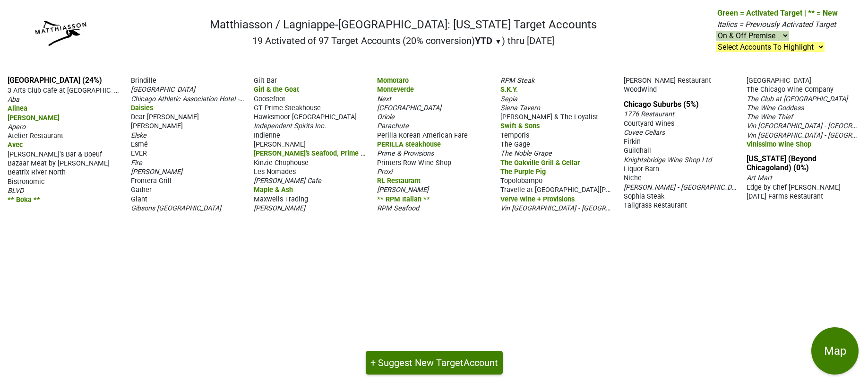  Describe the element at coordinates (152, 181) in the screenshot. I see `span: Frontera Grill` at that location.